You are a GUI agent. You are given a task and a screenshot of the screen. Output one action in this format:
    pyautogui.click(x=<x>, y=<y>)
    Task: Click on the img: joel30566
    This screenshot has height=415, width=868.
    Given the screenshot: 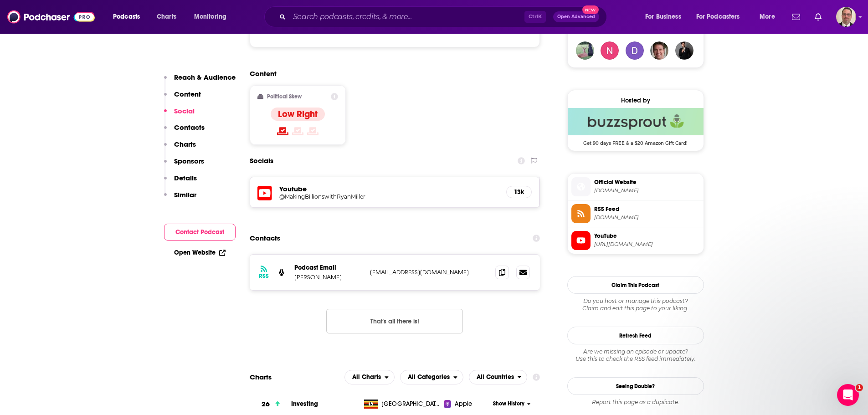 What is the action you would take?
    pyautogui.click(x=659, y=50)
    